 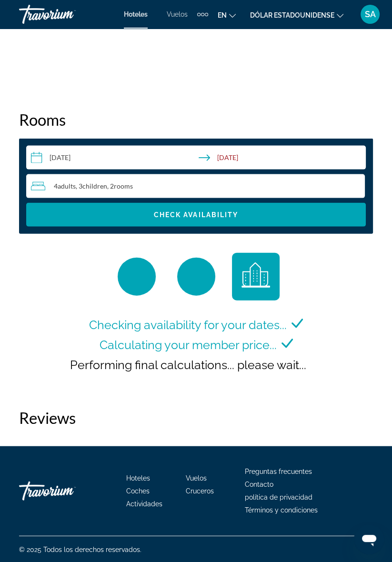 What do you see at coordinates (200, 492) in the screenshot?
I see `a: Cruceros` at bounding box center [200, 492].